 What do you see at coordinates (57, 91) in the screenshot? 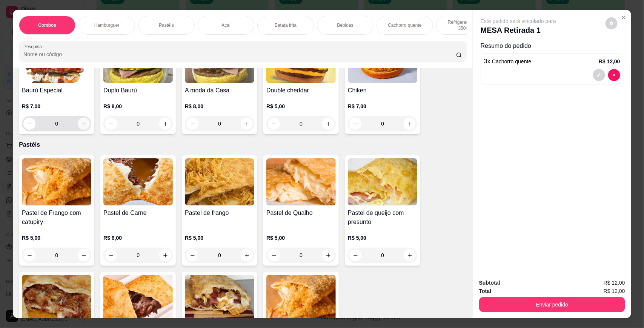
I see `h4: Baurú Especial` at bounding box center [57, 91].